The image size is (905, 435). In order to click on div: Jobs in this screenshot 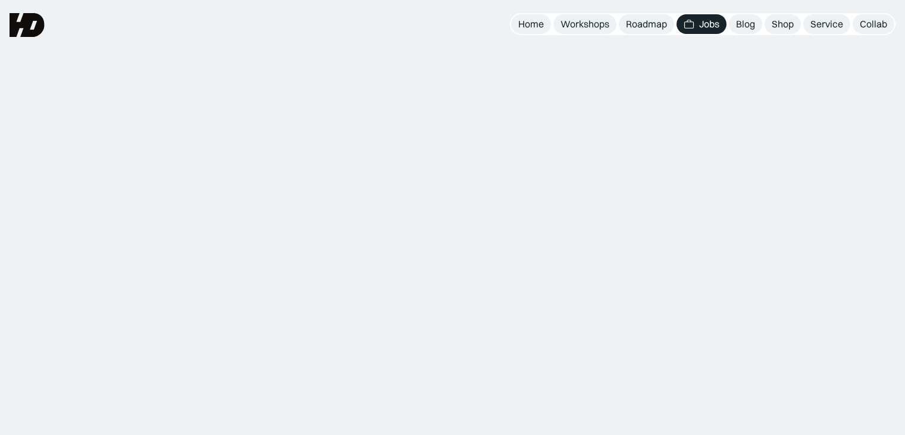, I will do `click(709, 24)`.